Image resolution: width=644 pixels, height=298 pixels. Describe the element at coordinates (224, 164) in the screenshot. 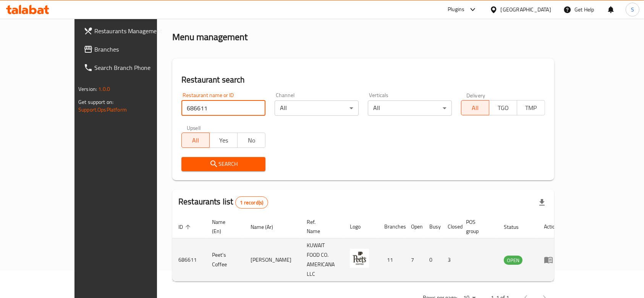

I see `button: Search` at that location.